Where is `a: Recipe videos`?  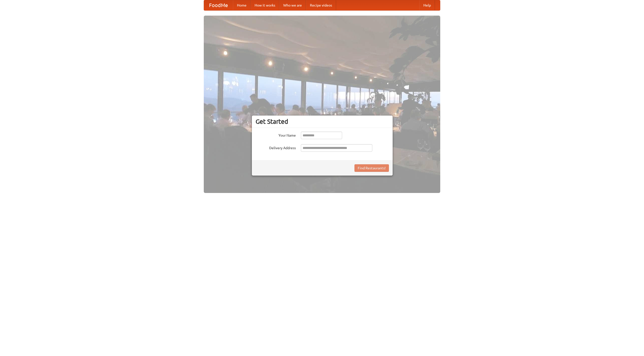 a: Recipe videos is located at coordinates (321, 6).